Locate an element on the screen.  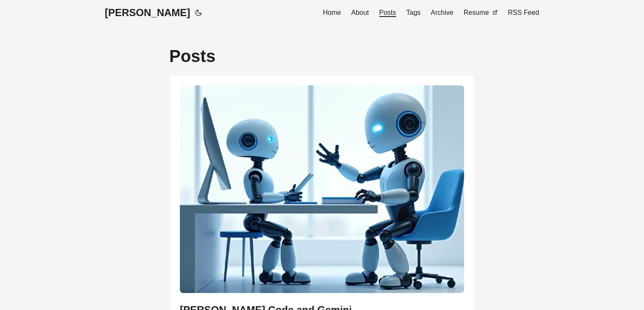
span: Resume is located at coordinates (477, 12).